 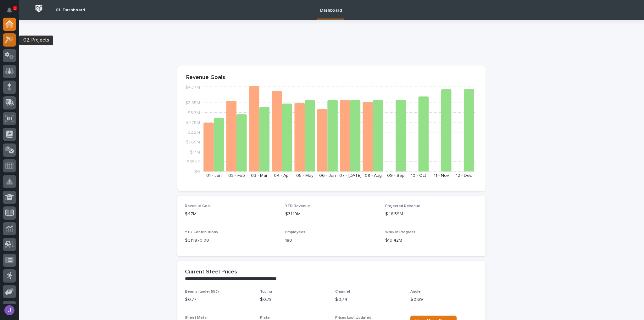 What do you see at coordinates (464, 176) in the screenshot?
I see `text: 12 - Dec` at bounding box center [464, 176].